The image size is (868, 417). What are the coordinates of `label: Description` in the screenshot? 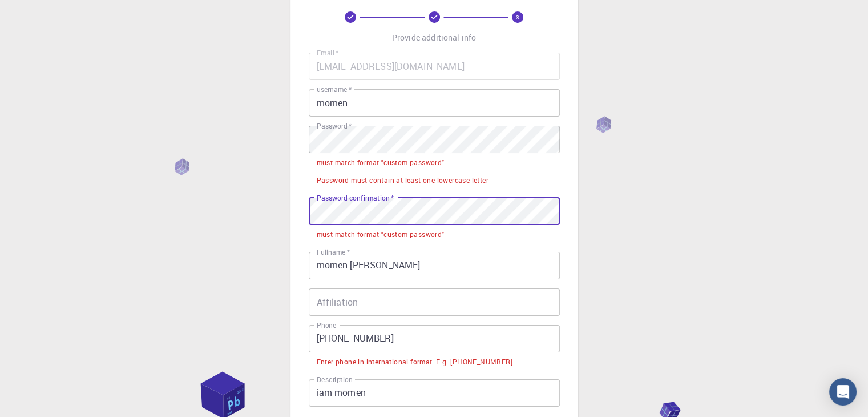 It's located at (335, 379).